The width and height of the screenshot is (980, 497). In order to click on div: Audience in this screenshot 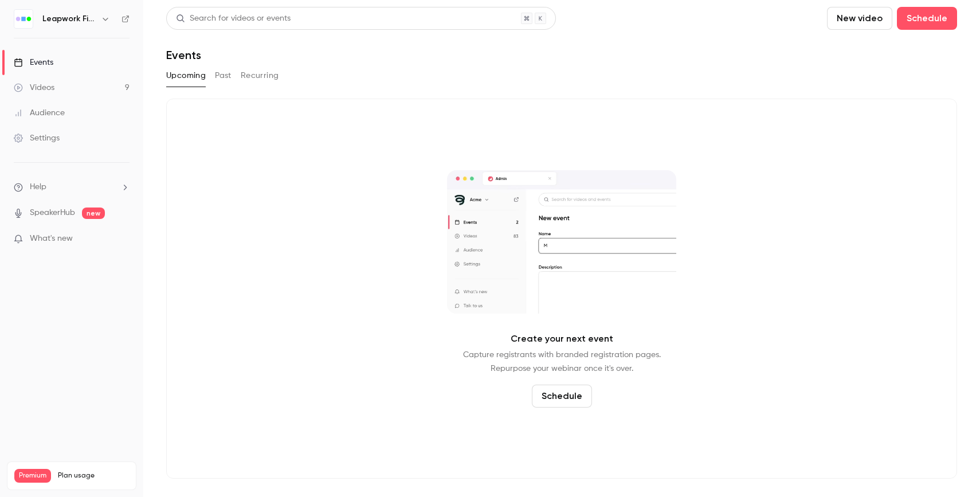, I will do `click(39, 113)`.